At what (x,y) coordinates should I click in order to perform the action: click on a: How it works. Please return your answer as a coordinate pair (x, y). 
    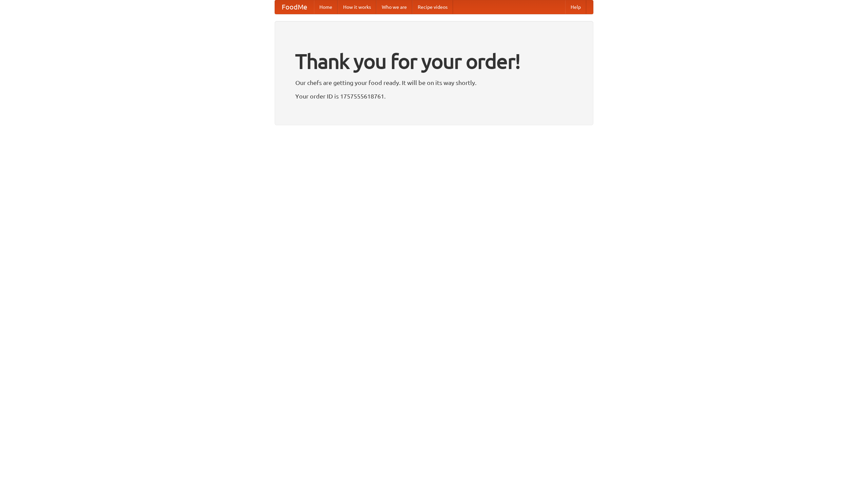
    Looking at the image, I should click on (357, 7).